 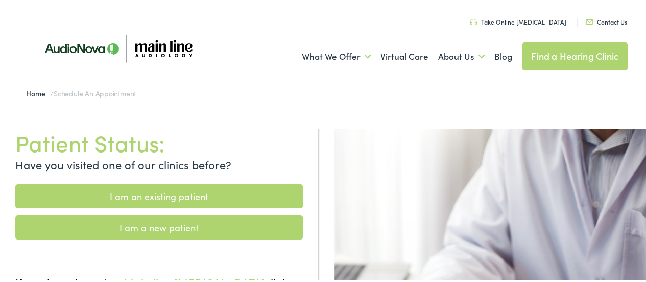 What do you see at coordinates (159, 141) in the screenshot?
I see `h1: Patient Status:` at bounding box center [159, 141].